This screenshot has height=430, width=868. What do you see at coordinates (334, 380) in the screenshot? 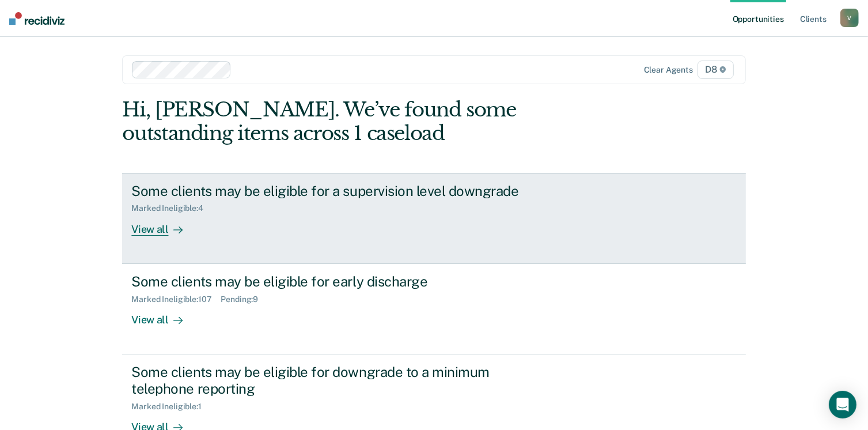
I see `div: Some clients may be eligible for downgrade to a minimum telephone reporting` at bounding box center [334, 380].